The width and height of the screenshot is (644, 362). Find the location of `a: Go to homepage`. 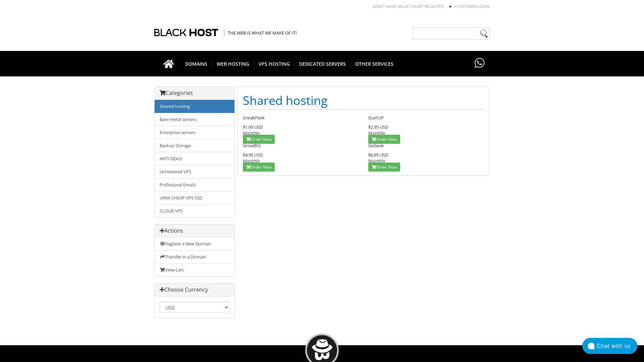

a: Go to homepage is located at coordinates (169, 64).